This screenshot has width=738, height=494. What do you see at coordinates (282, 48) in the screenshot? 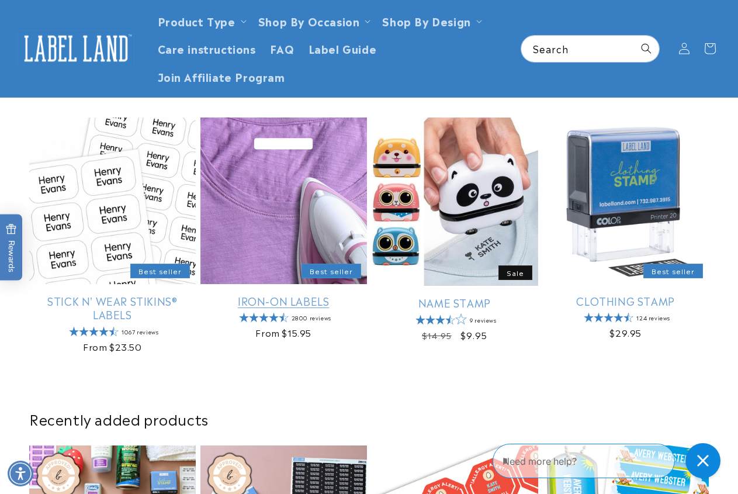
I see `span: FAQ` at bounding box center [282, 48].